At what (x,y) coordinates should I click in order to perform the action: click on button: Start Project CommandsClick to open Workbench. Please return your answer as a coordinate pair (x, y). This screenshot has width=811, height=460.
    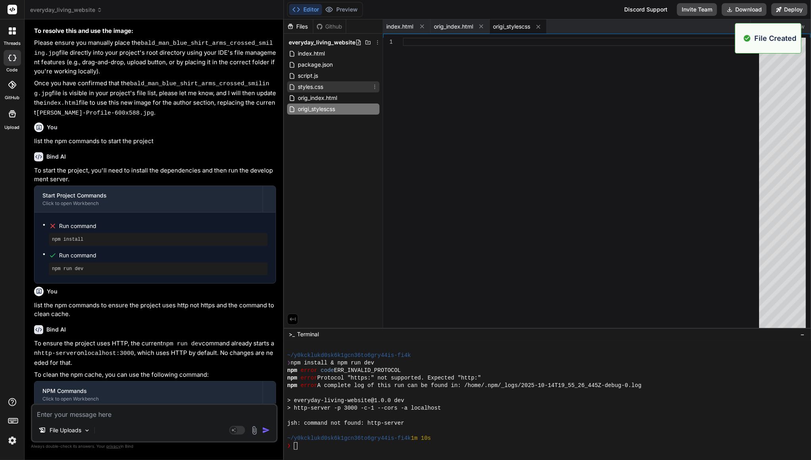
    Looking at the image, I should click on (148, 199).